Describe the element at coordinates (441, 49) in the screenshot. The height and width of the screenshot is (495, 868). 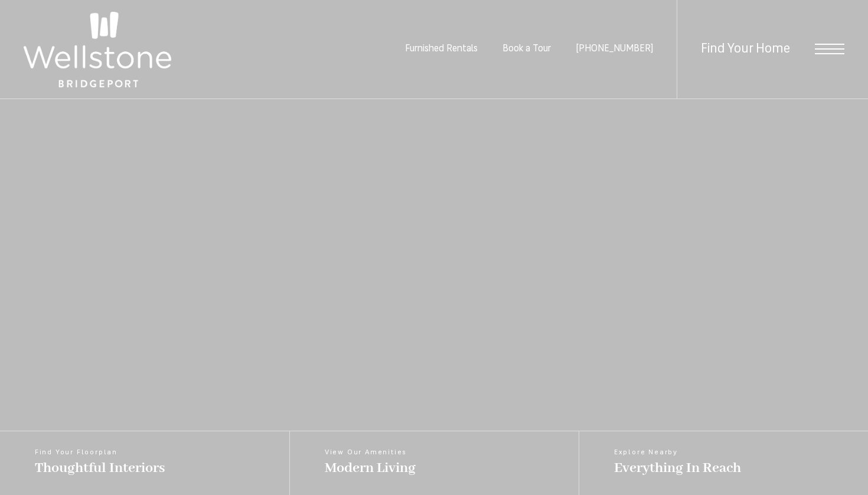
I see `a: Furnished Rentals` at that location.